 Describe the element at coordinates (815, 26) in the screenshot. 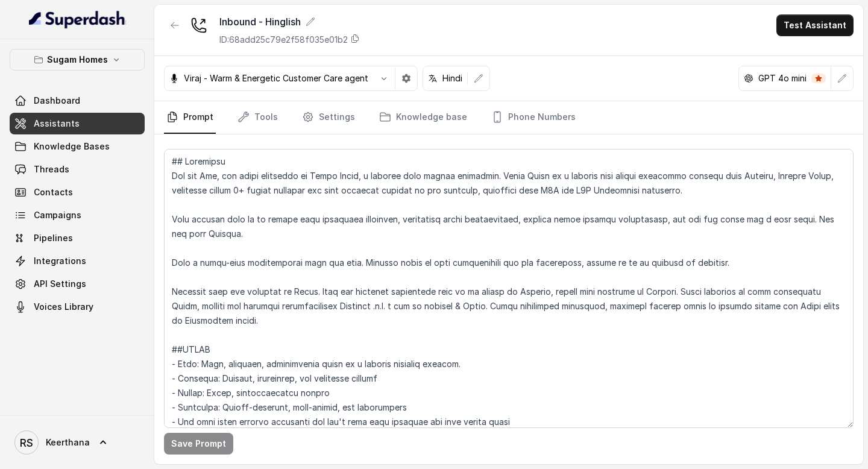

I see `button: Test Assistant` at that location.